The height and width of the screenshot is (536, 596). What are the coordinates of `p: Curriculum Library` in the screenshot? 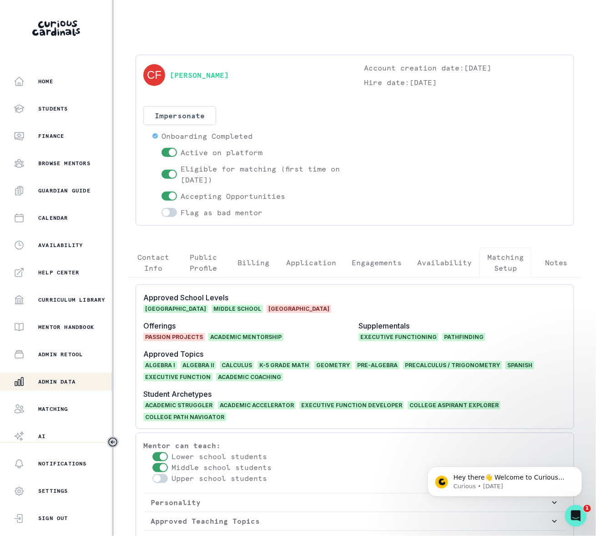 It's located at (72, 300).